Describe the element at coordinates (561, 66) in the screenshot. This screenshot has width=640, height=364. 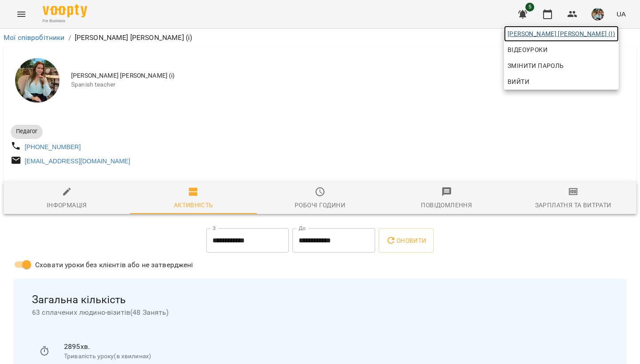
I see `a: Змінити пароль` at that location.